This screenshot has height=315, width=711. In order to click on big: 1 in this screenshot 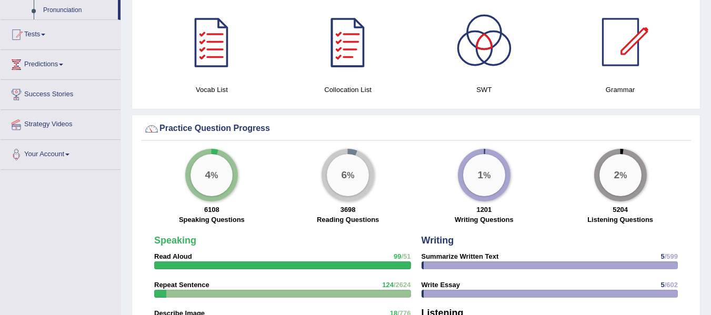, I will do `click(480, 175)`.